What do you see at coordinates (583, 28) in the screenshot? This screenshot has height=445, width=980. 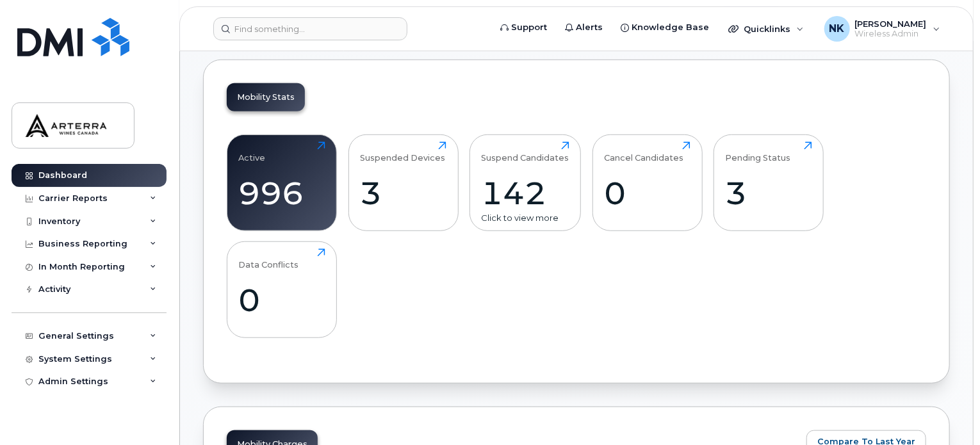 I see `a: Alerts` at bounding box center [583, 28].